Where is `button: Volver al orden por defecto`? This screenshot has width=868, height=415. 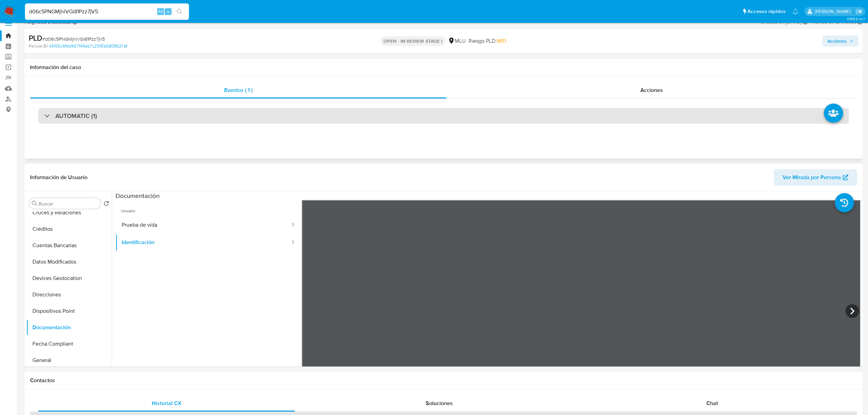
button: Volver al orden por defecto is located at coordinates (106, 204).